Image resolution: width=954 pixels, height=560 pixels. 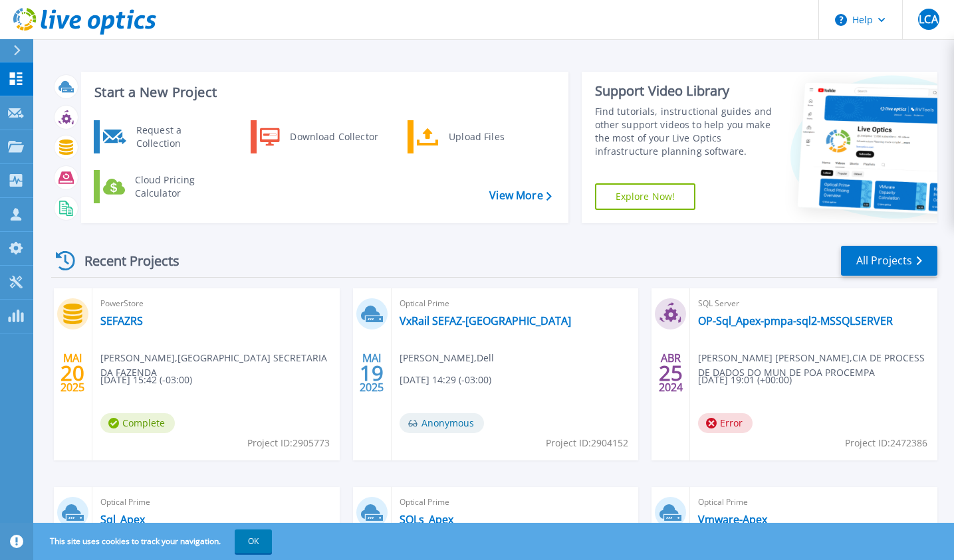 I want to click on div: Support Video Library, so click(x=684, y=91).